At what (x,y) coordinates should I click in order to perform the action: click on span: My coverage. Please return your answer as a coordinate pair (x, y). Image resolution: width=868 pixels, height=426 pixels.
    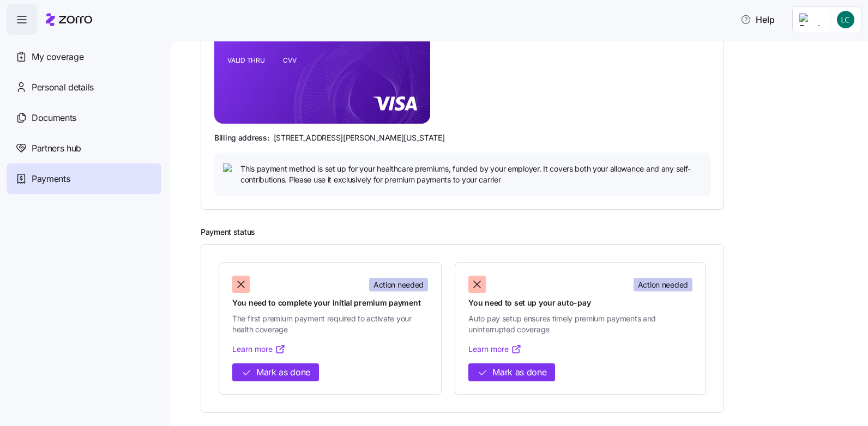
    Looking at the image, I should click on (57, 57).